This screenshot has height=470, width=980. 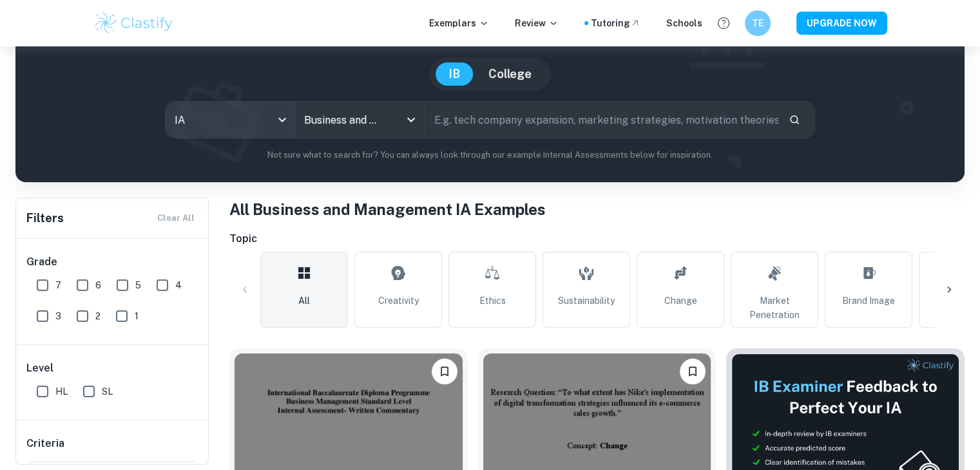 I want to click on h6: TE, so click(x=757, y=23).